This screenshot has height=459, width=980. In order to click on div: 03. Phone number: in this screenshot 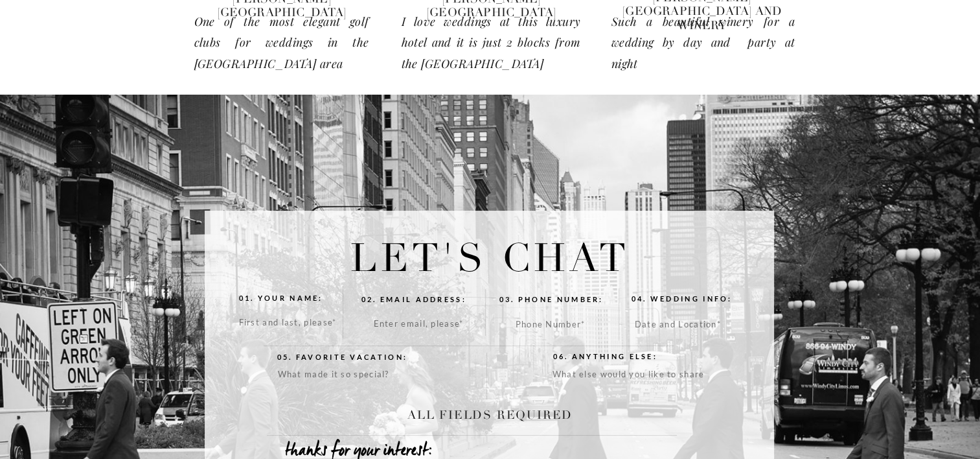, I will do `click(563, 303)`.